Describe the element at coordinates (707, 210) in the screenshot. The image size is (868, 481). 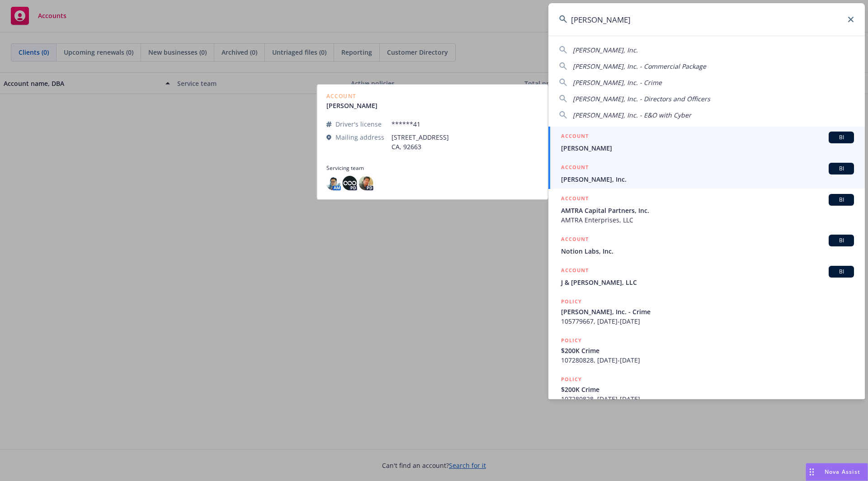
I see `a: ACCOUNTBIAMTRA Capital Partners, Inc.AMTRA Enterprises, LLC` at that location.